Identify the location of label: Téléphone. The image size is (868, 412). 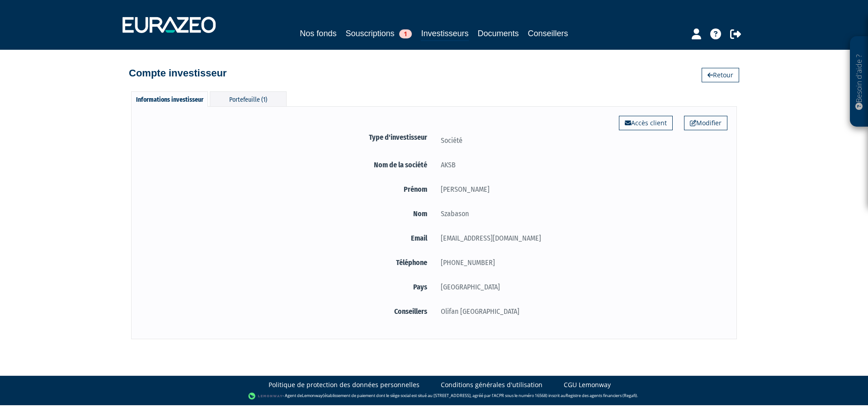
(287, 262).